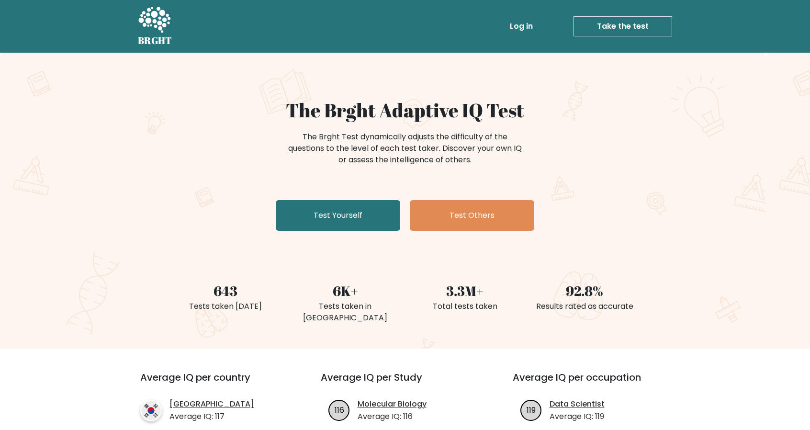  I want to click on a: Take the test, so click(623, 26).